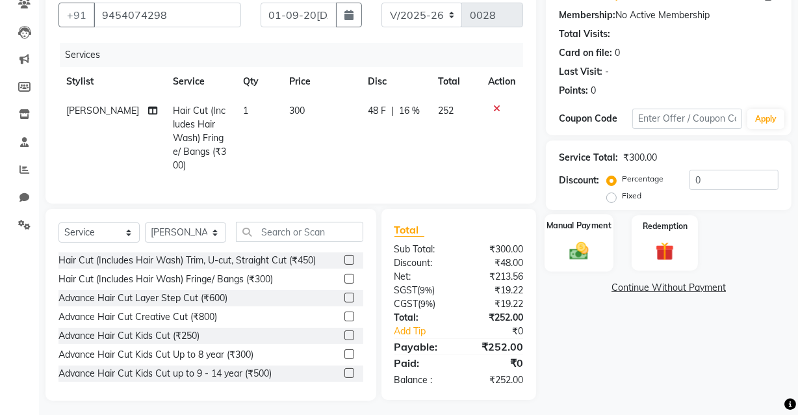 The image size is (798, 415). I want to click on label: Percentage, so click(643, 179).